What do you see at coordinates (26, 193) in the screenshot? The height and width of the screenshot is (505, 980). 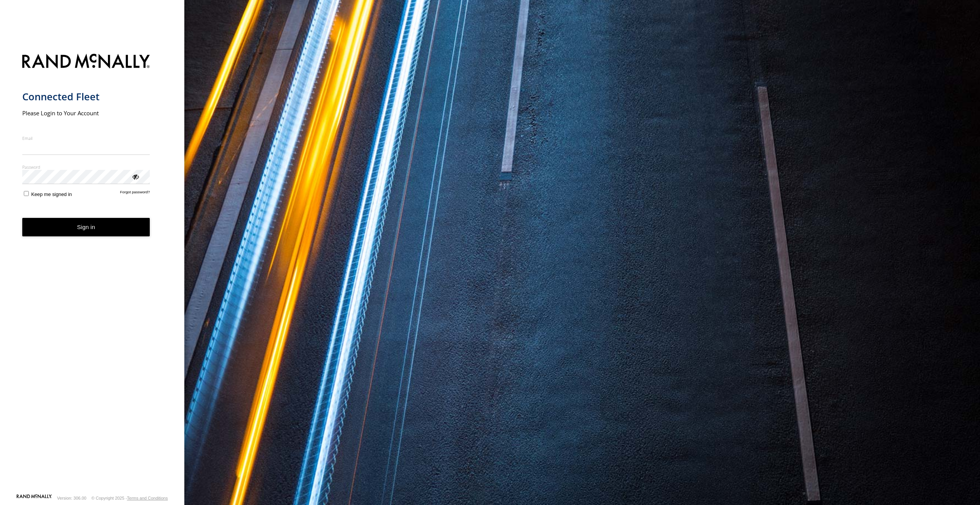 I see `input: Keep me signed in` at bounding box center [26, 193].